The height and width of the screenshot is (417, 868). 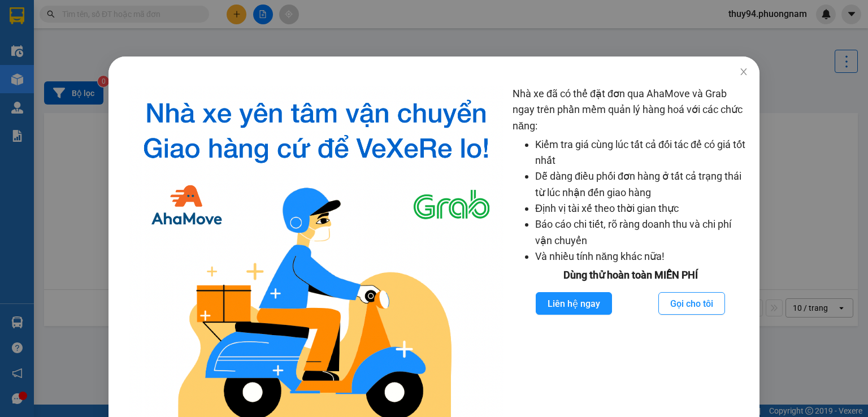 I want to click on button: Liên hệ ngay, so click(x=573, y=304).